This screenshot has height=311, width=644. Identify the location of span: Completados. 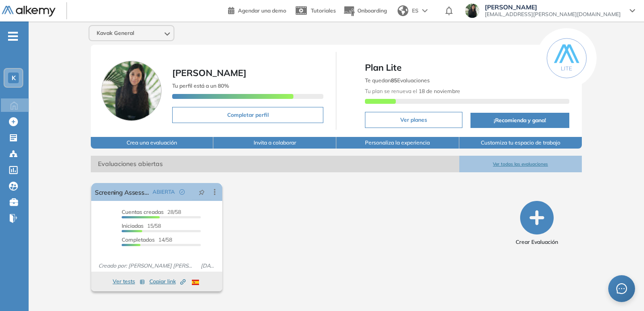
(138, 239).